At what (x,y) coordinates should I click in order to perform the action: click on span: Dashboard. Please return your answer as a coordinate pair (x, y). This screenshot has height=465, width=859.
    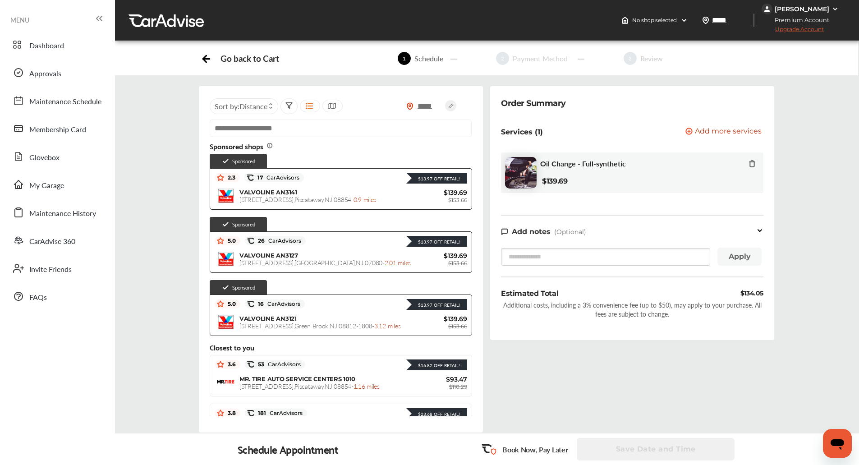
    Looking at the image, I should click on (46, 46).